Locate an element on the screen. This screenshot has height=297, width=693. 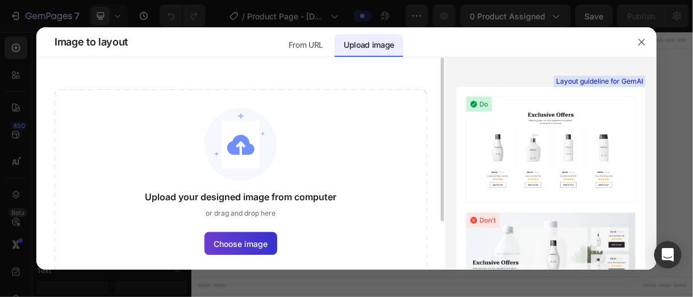
div: Start with Sections from sidebar is located at coordinates (341, 190).